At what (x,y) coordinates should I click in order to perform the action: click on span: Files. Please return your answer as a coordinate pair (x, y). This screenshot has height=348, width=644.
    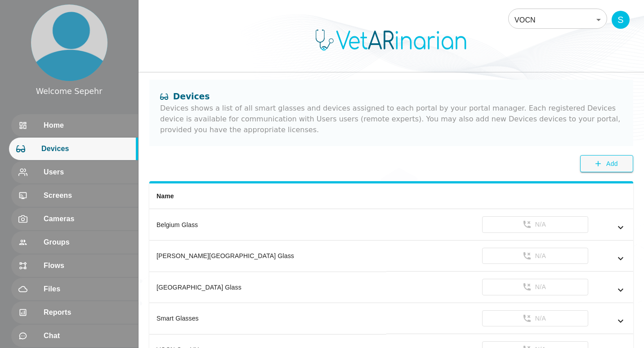
    Looking at the image, I should click on (88, 289).